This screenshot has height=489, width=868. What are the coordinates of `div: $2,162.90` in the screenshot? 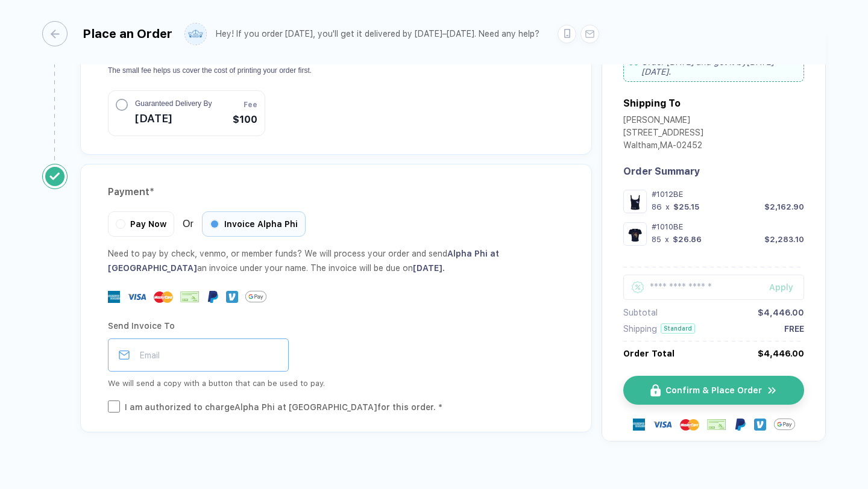 It's located at (784, 207).